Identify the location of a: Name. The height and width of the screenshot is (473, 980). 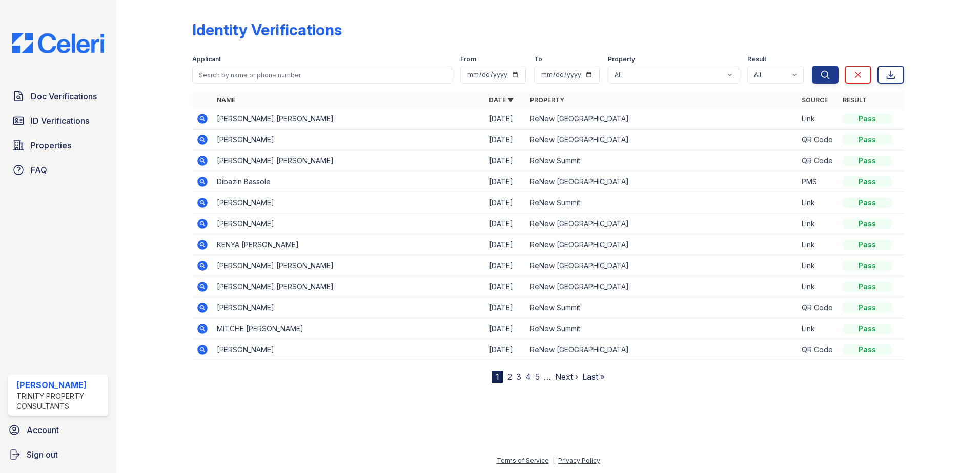
(226, 100).